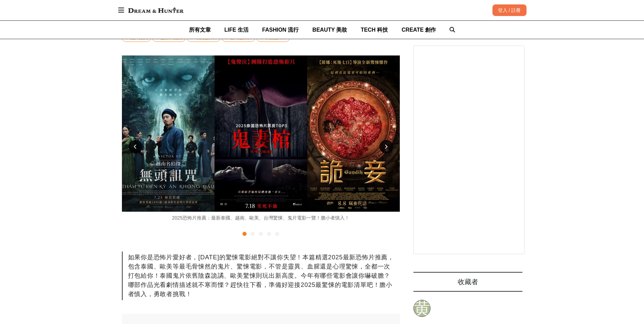 The image size is (644, 324). What do you see at coordinates (509, 10) in the screenshot?
I see `div: 登入 / 註冊` at bounding box center [509, 10].